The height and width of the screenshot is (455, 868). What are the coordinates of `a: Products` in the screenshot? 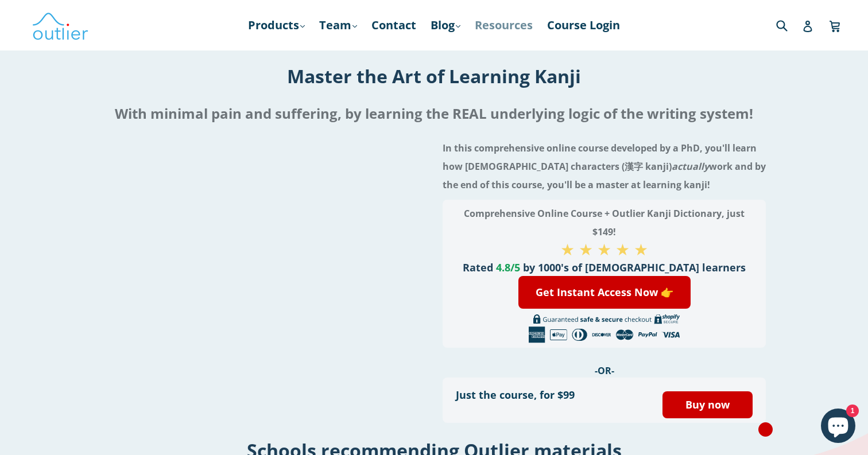 It's located at (276, 25).